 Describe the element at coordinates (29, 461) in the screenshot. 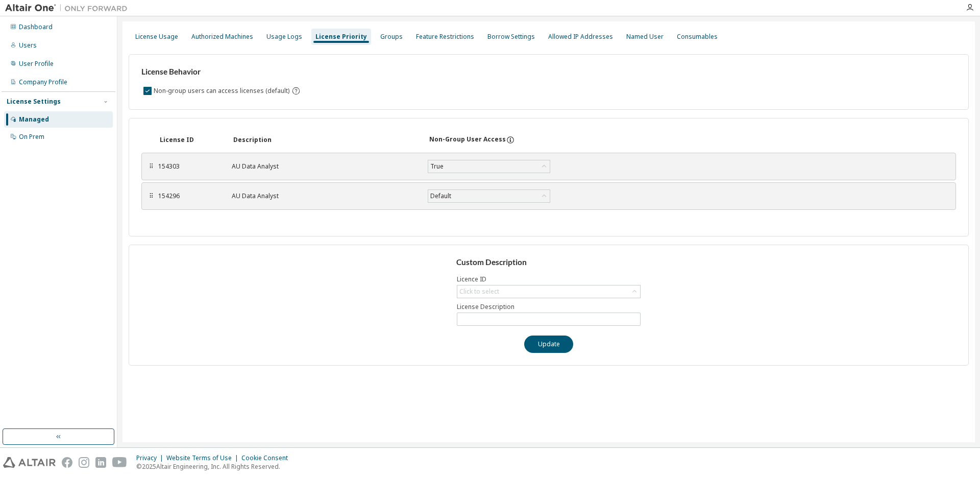

I see `img: altair_logo.svg` at that location.